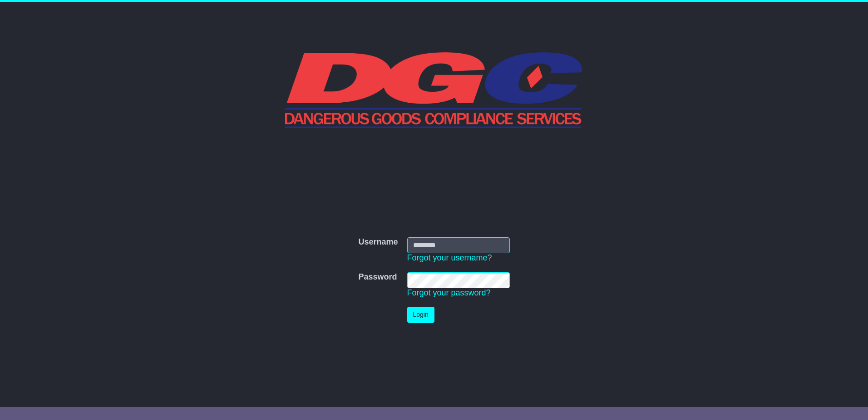 This screenshot has height=420, width=868. What do you see at coordinates (421, 314) in the screenshot?
I see `button: Login` at bounding box center [421, 314].